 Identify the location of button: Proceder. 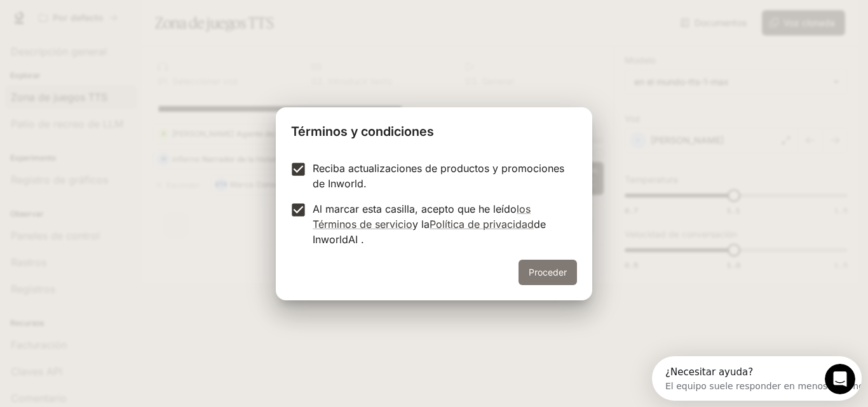
(548, 272).